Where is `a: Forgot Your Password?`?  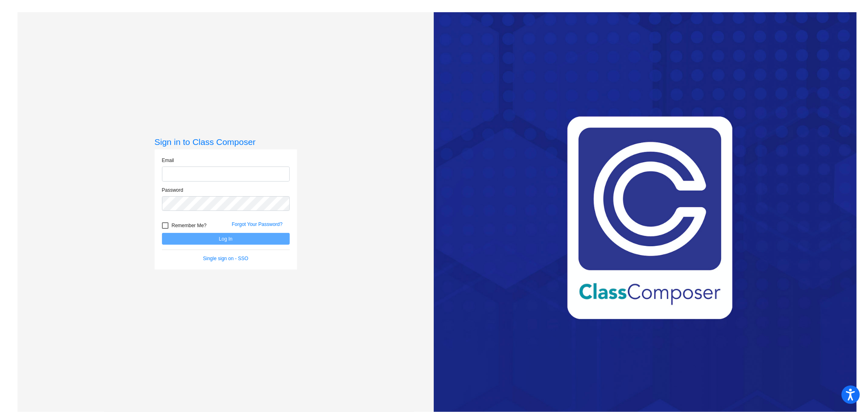
a: Forgot Your Password? is located at coordinates (257, 224).